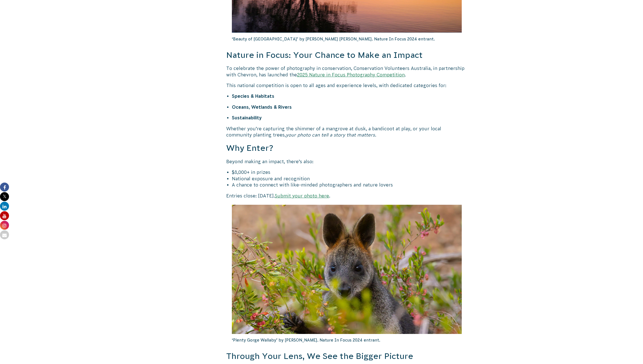 Image resolution: width=643 pixels, height=364 pixels. Describe the element at coordinates (350, 172) in the screenshot. I see `li: $8,000+ in prizes` at that location.